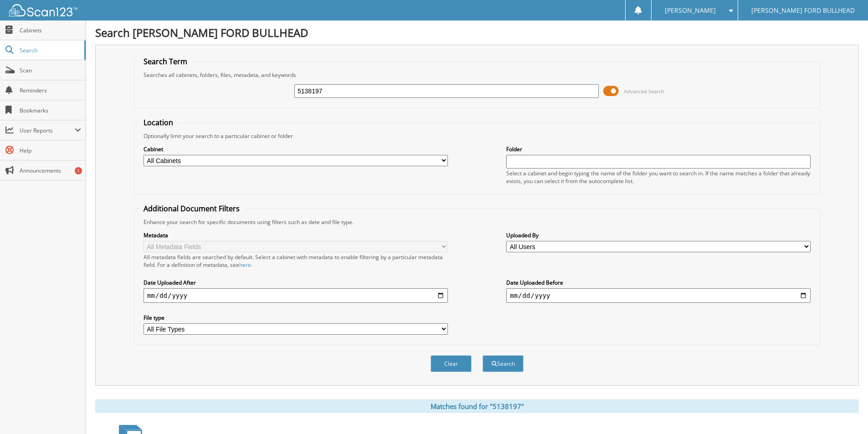  I want to click on input: end, so click(658, 296).